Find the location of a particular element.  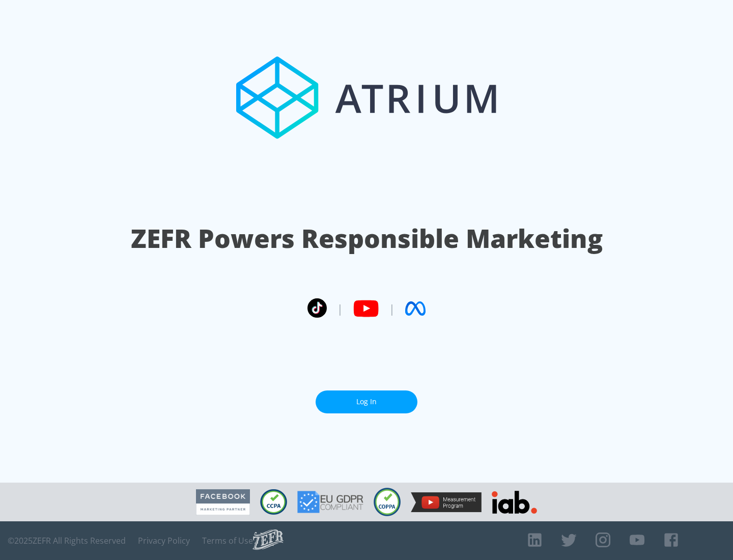

img: IAB is located at coordinates (514, 502).